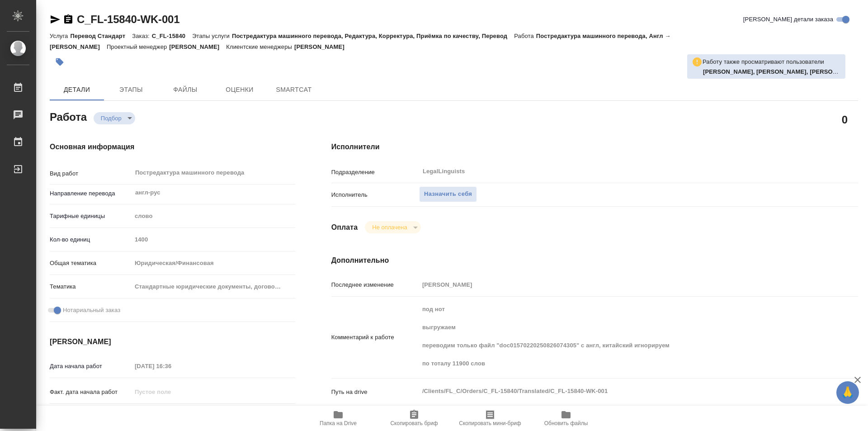 Image resolution: width=868 pixels, height=431 pixels. What do you see at coordinates (214, 286) in the screenshot?
I see `div: Стандартные юридические документы, договоры, уставы` at bounding box center [214, 286].